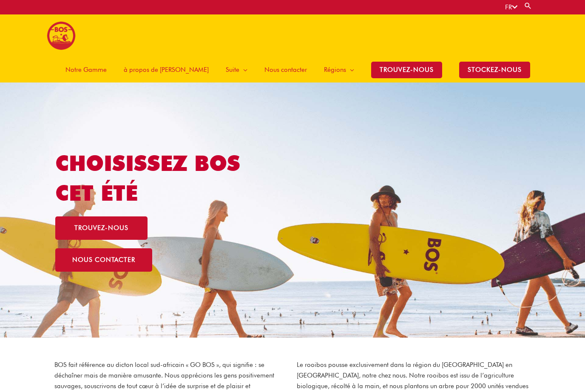 This screenshot has height=392, width=585. Describe the element at coordinates (104, 259) in the screenshot. I see `span: nous contacter` at that location.